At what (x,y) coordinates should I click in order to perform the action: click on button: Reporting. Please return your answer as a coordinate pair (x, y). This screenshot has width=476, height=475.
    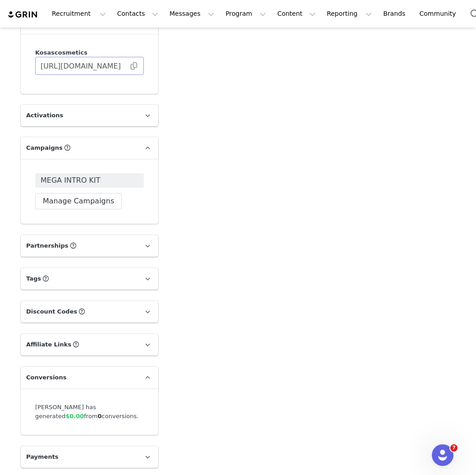
    Looking at the image, I should click on (349, 14).